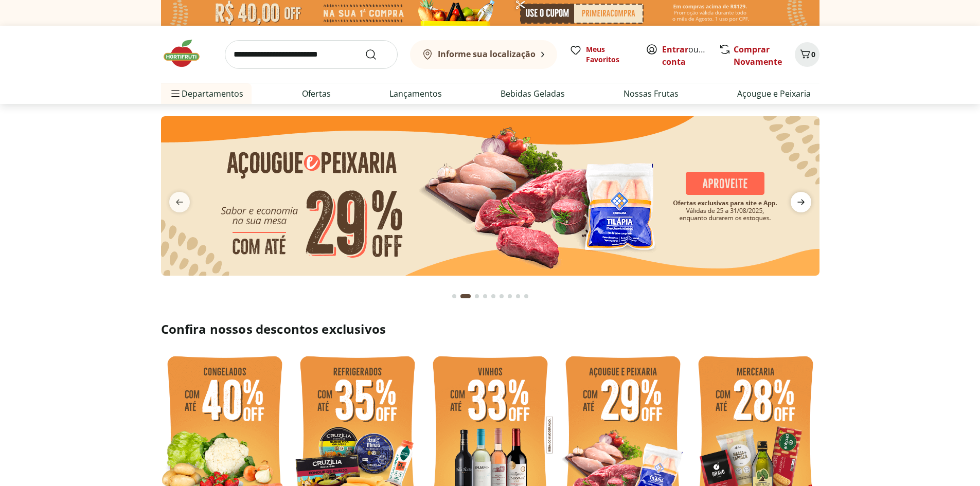 The image size is (980, 486). What do you see at coordinates (415, 94) in the screenshot?
I see `a: Lançamentos` at bounding box center [415, 94].